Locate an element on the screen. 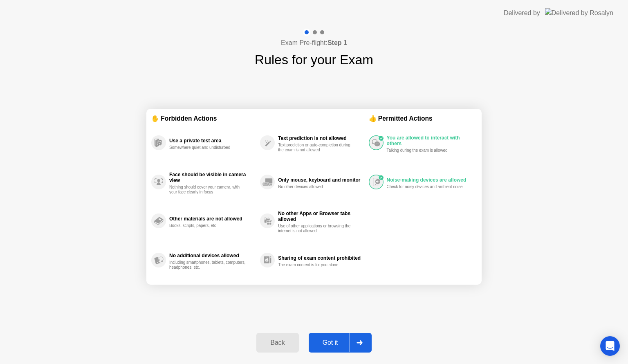 Image resolution: width=628 pixels, height=364 pixels. h1: Rules for your Exam is located at coordinates (314, 59).